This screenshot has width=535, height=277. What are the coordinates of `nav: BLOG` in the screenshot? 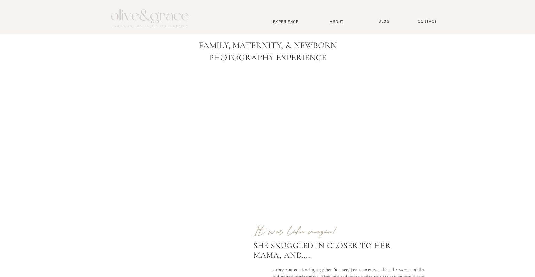 It's located at (384, 21).